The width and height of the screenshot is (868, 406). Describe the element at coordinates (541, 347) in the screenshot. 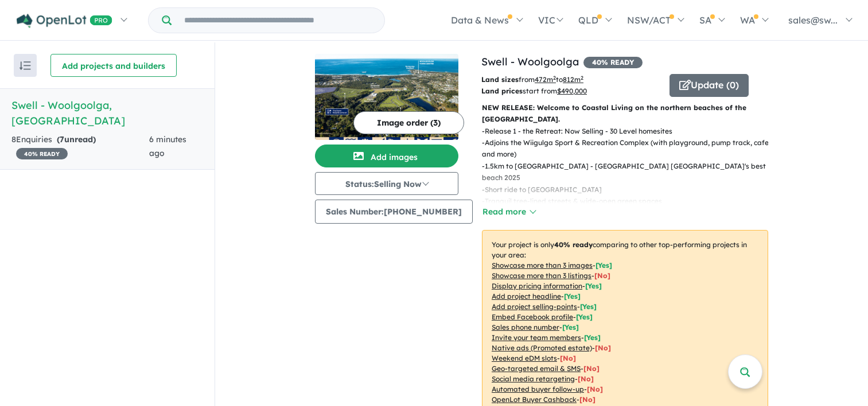

I see `u: Native ads (Promoted estate)` at that location.